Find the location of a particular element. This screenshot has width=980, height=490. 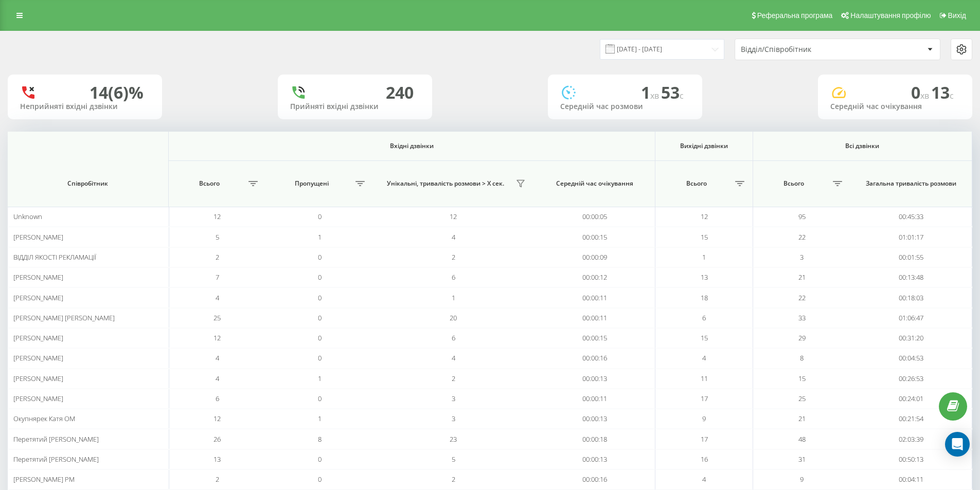

td: 00:04:11 is located at coordinates (911, 479).